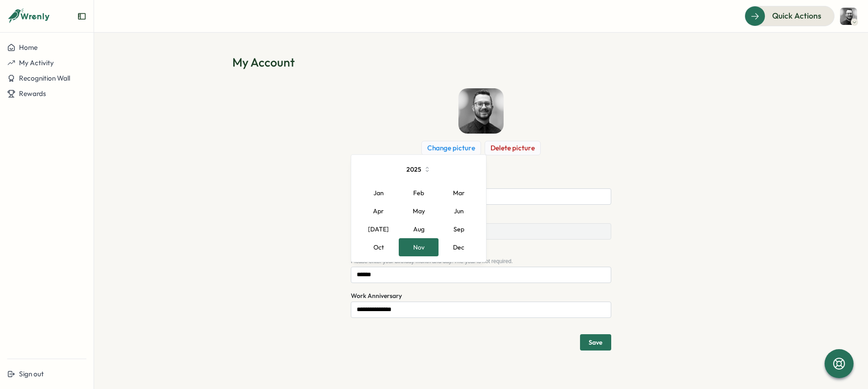 This screenshot has width=868, height=389. What do you see at coordinates (458, 247) in the screenshot?
I see `button: Dec` at bounding box center [458, 247].